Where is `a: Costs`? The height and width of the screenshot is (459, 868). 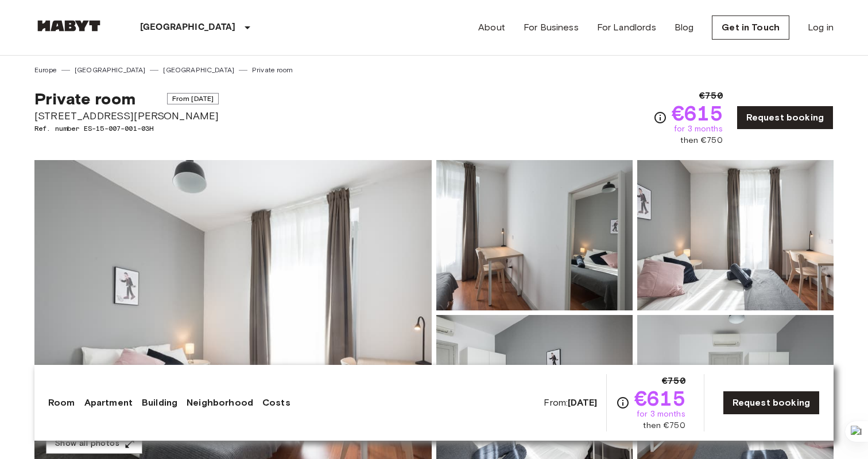 a: Costs is located at coordinates (276, 403).